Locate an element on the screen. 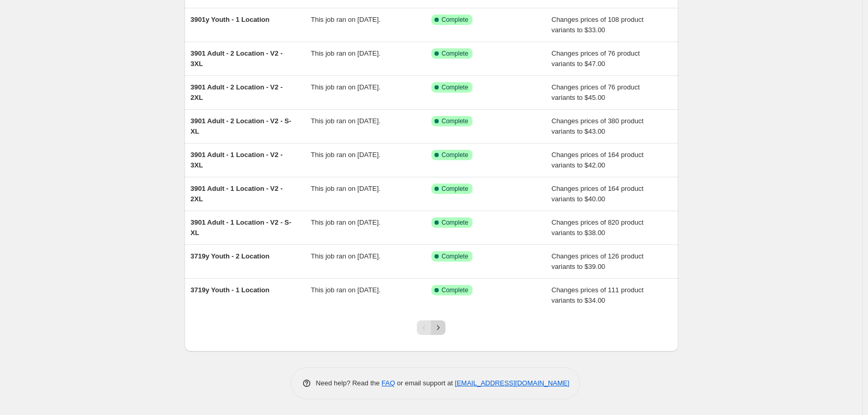 The width and height of the screenshot is (868, 415). span: or email support at is located at coordinates (425, 383).